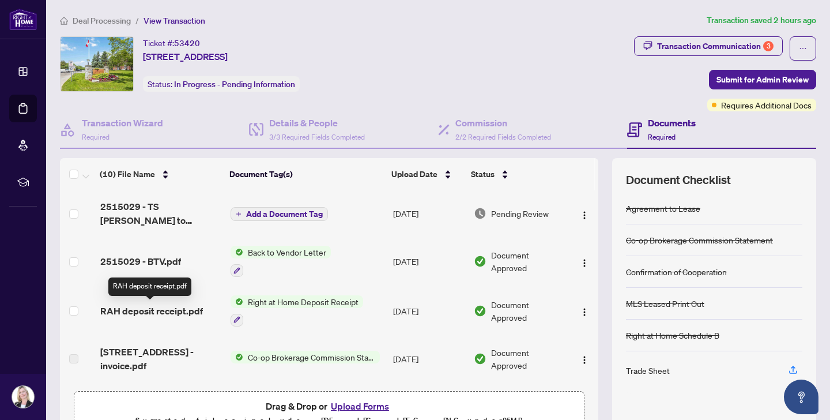 The width and height of the screenshot is (830, 420). Describe the element at coordinates (762, 80) in the screenshot. I see `span: Submit for Admin Review` at that location.